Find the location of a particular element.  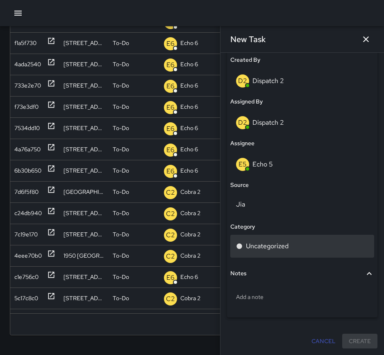

div: 1518 Broadway is located at coordinates (84, 43).